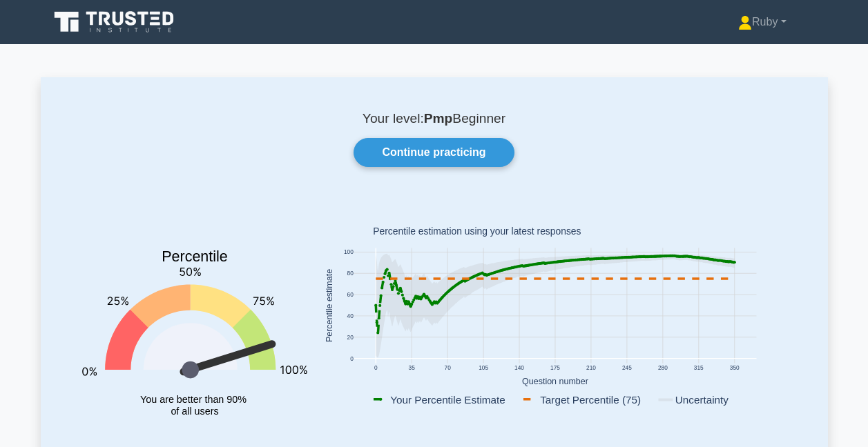 The width and height of the screenshot is (868, 447). Describe the element at coordinates (434, 118) in the screenshot. I see `p: Your level: Beginner` at that location.